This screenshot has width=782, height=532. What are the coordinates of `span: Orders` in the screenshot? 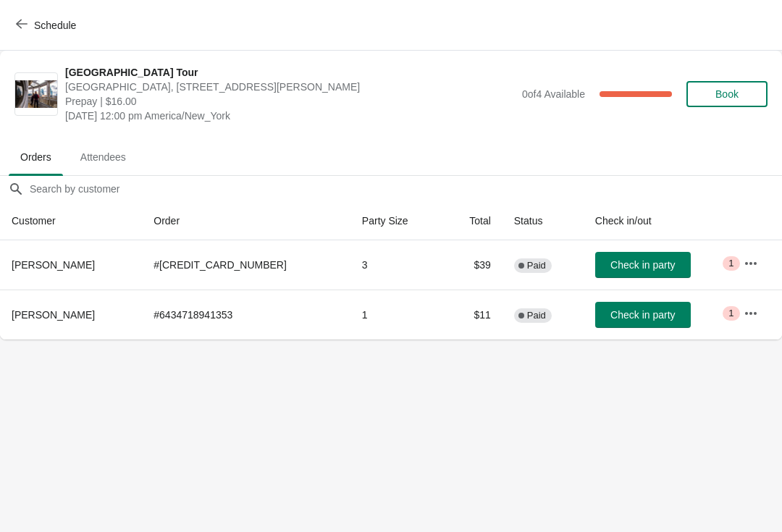 It's located at (36, 157).